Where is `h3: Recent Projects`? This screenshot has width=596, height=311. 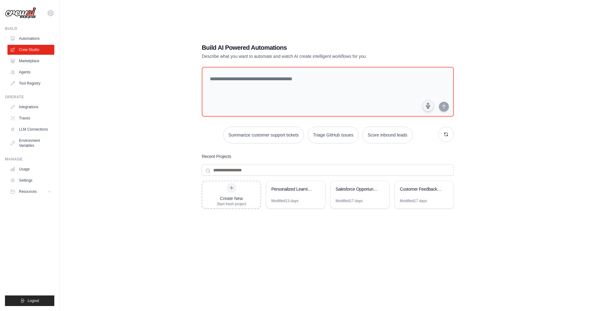 h3: Recent Projects is located at coordinates (216, 156).